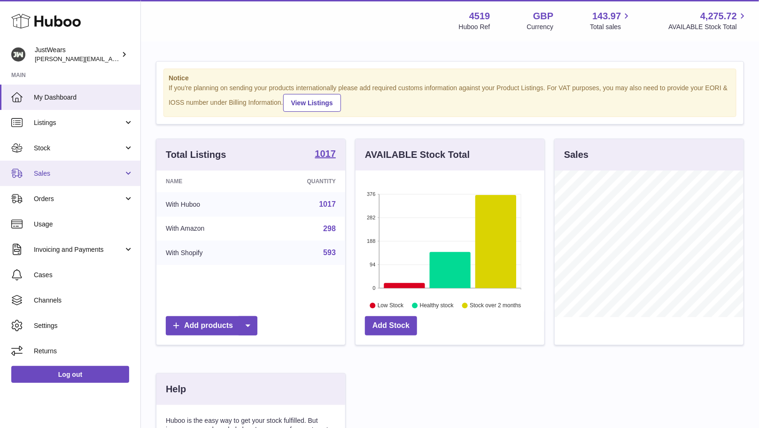  I want to click on span: Usage, so click(84, 224).